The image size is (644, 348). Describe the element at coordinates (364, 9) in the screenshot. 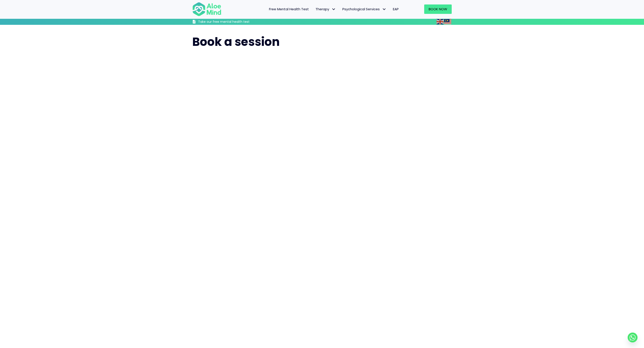

I see `span: Psychological Services` at that location.